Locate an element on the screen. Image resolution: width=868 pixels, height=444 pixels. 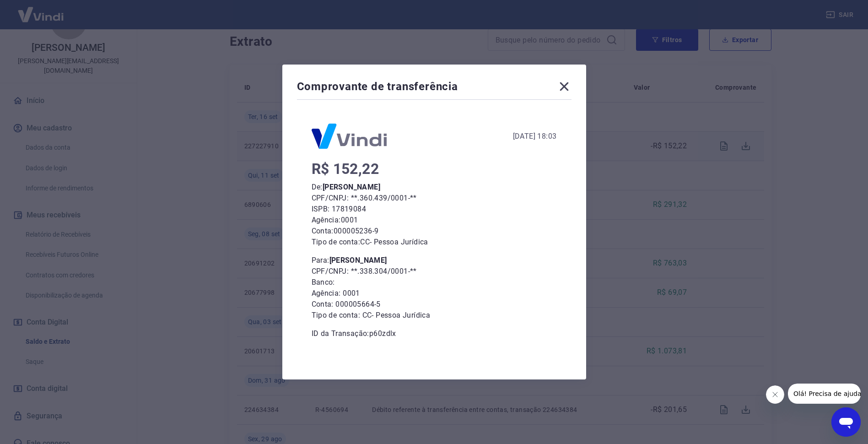
span: R$ 152,22 is located at coordinates (345, 169).